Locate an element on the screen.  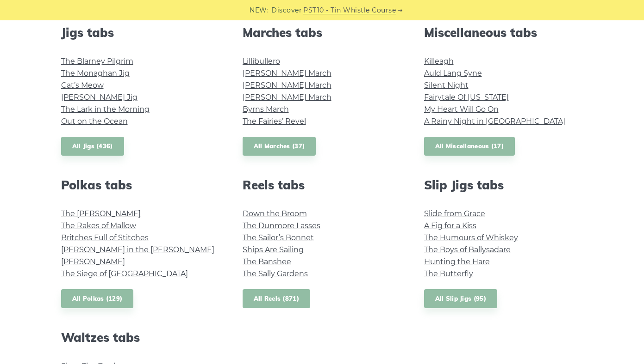
h2: Reels tabs is located at coordinates (322, 185).